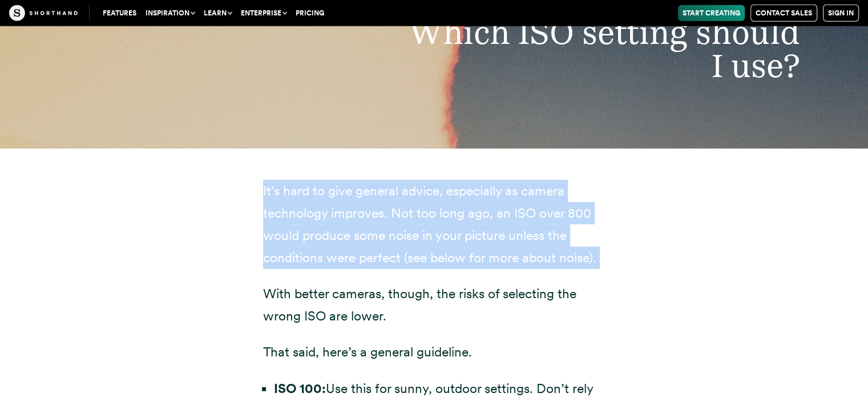  What do you see at coordinates (218, 13) in the screenshot?
I see `button: Learn` at bounding box center [218, 13].